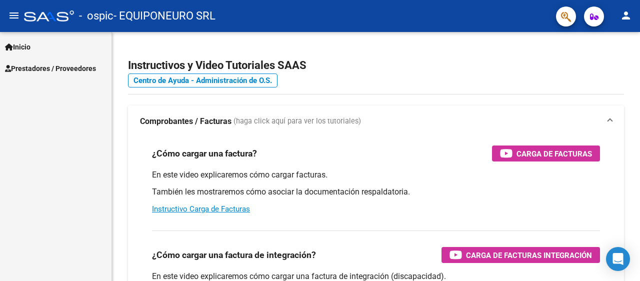 The height and width of the screenshot is (281, 640). I want to click on span: (haga click aquí para ver los tutoriales), so click(297, 121).